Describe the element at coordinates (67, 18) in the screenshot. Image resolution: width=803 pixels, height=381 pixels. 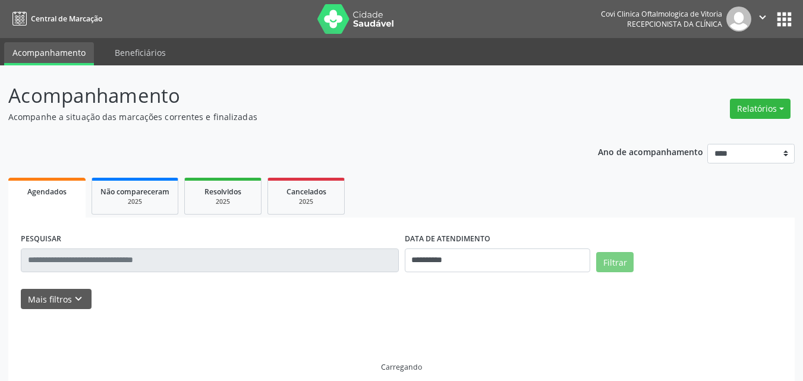
I see `span: Central de Marcação` at that location.